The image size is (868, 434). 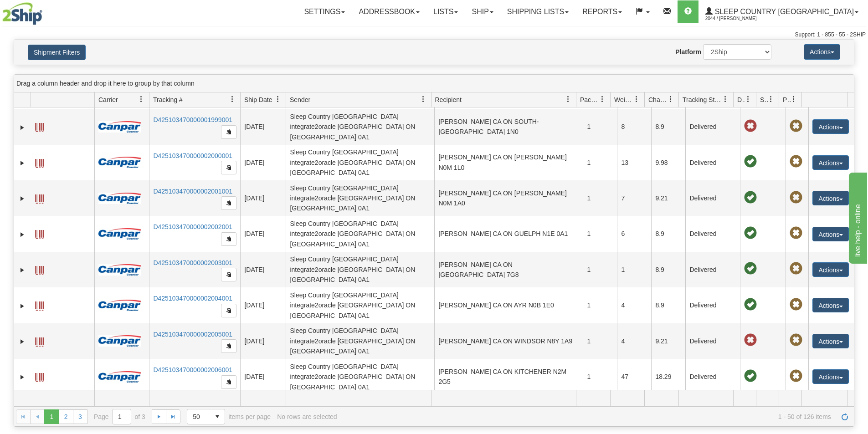 What do you see at coordinates (668, 163) in the screenshot?
I see `td: 9.98` at bounding box center [668, 163].